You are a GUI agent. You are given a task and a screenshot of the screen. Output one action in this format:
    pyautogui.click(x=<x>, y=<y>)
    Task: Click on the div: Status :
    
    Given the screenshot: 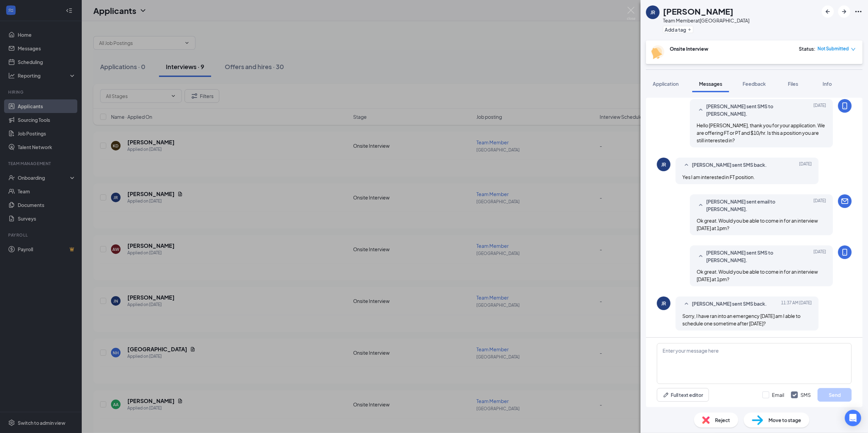 What is the action you would take?
    pyautogui.click(x=807, y=48)
    